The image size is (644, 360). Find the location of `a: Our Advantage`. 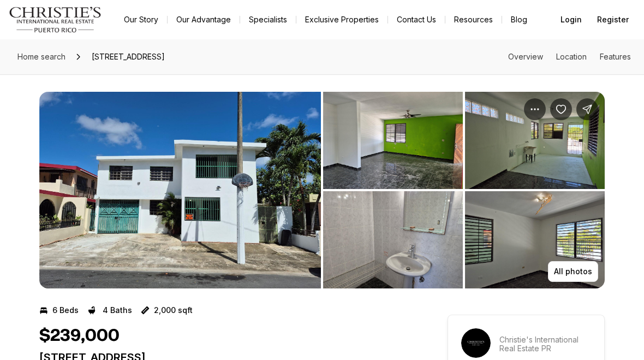

a: Our Advantage is located at coordinates (204, 20).